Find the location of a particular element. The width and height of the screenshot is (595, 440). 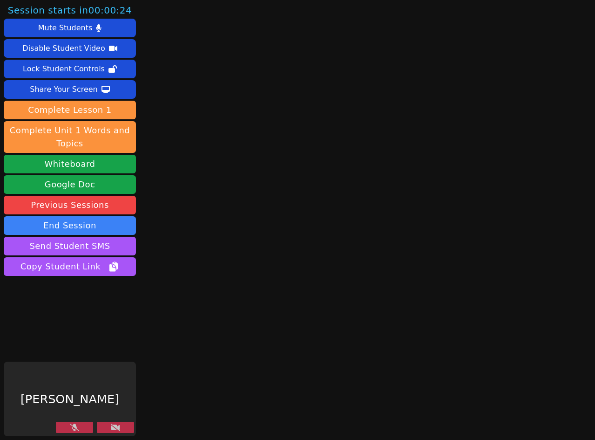

button: Copy Student Link is located at coordinates (70, 266).